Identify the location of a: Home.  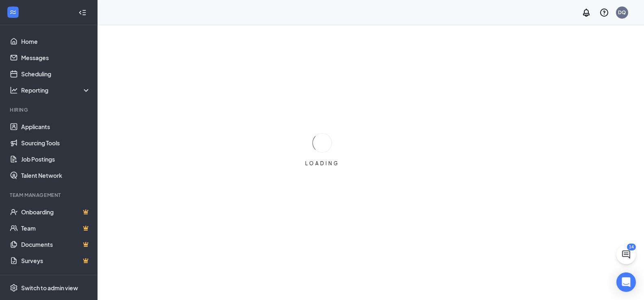
(56, 41).